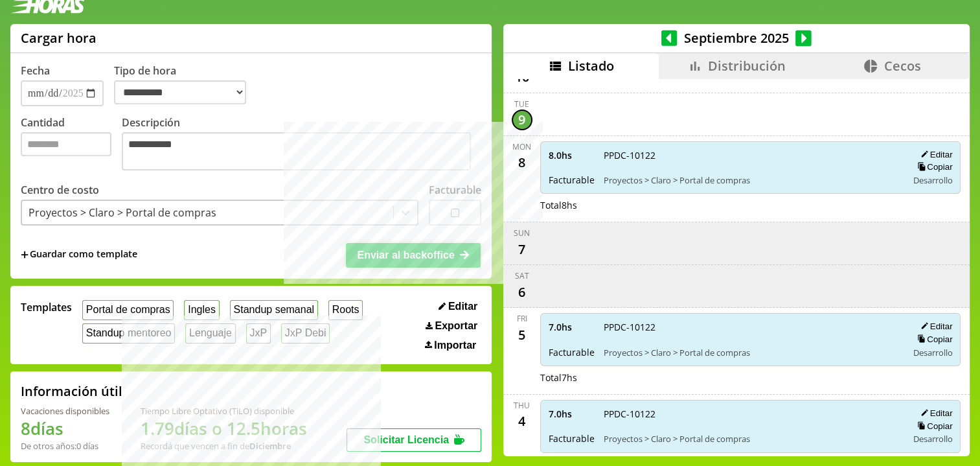 The image size is (980, 466). Describe the element at coordinates (751, 205) in the screenshot. I see `div: Total 8 hs` at that location.